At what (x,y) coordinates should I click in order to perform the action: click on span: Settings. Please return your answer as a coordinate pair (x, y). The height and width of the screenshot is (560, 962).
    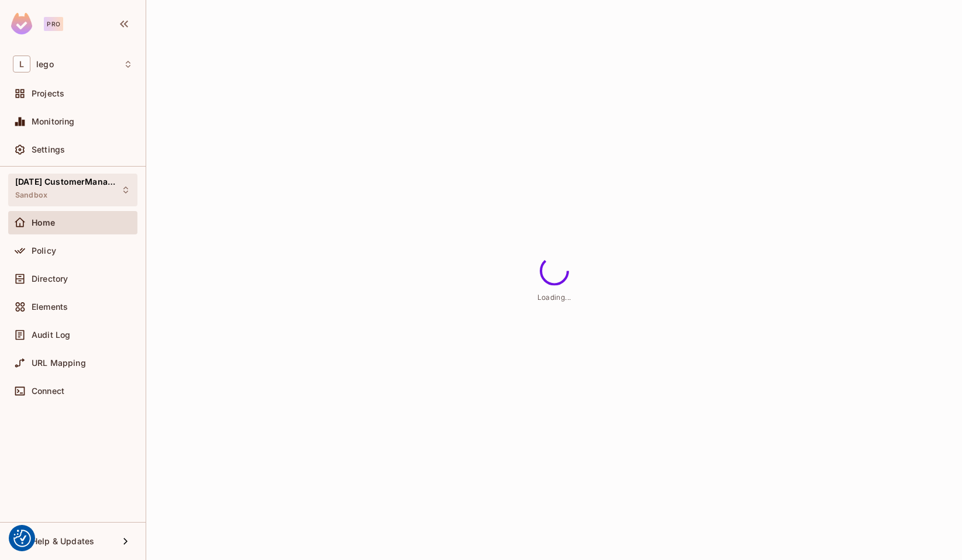
    Looking at the image, I should click on (48, 150).